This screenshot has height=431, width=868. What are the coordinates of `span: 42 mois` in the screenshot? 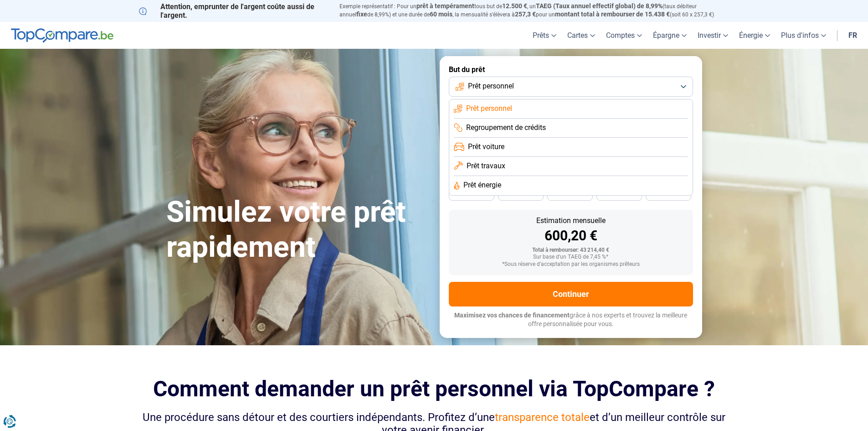 It's located at (520, 194).